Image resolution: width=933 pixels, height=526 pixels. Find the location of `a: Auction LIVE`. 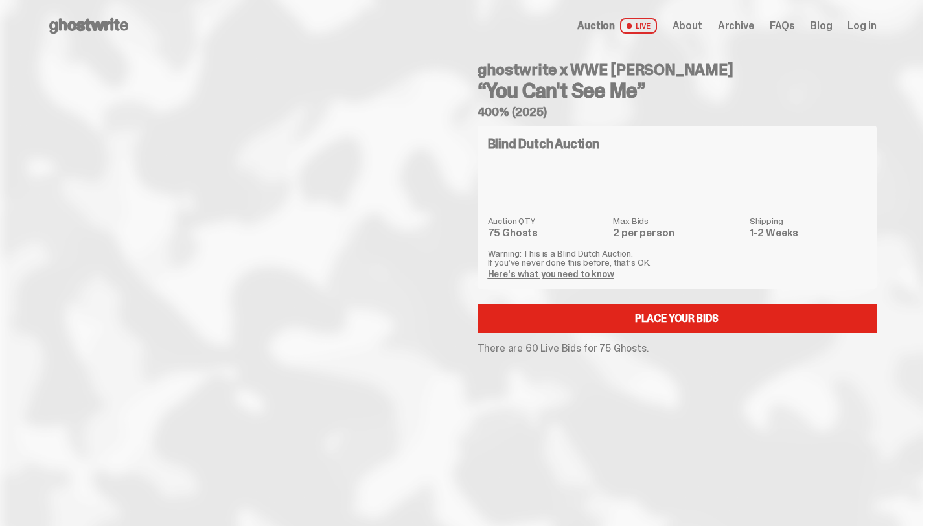

a: Auction LIVE is located at coordinates (617, 26).